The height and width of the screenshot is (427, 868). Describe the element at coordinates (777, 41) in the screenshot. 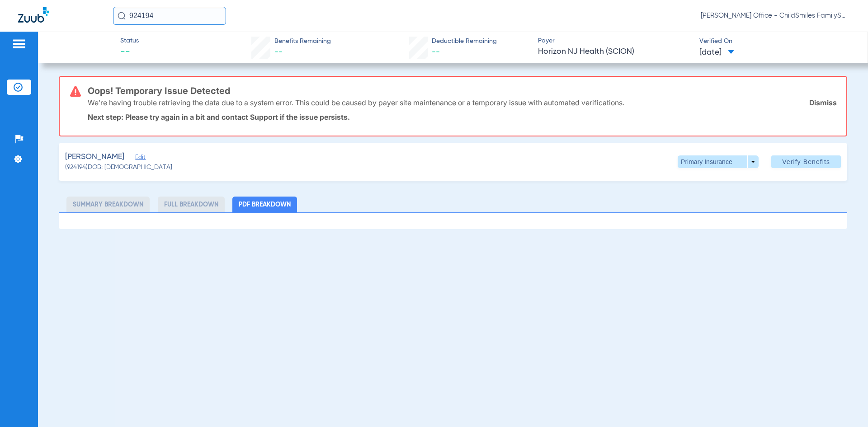

I see `span: Verified On` at that location.